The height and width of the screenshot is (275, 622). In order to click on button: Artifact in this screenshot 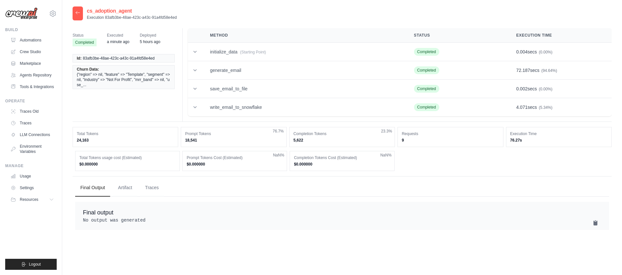, I will do `click(125, 188)`.